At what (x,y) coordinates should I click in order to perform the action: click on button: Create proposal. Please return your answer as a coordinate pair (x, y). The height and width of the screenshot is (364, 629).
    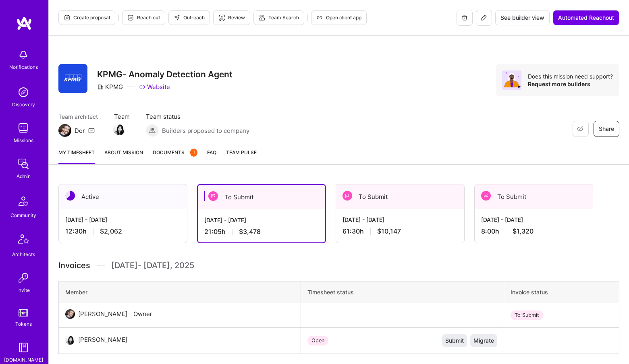
    Looking at the image, I should click on (87, 18).